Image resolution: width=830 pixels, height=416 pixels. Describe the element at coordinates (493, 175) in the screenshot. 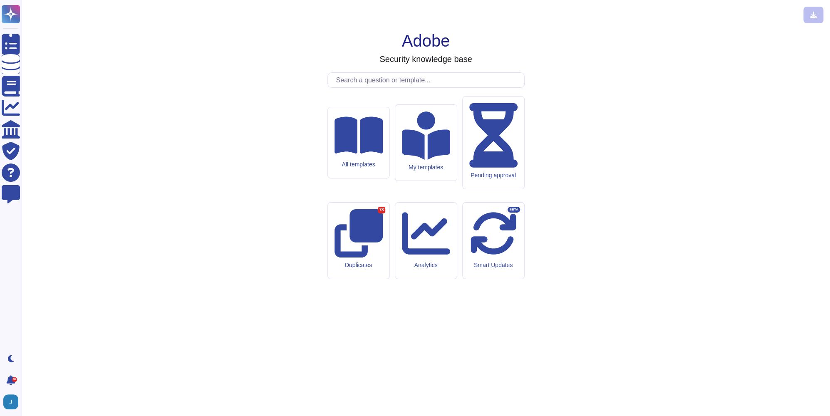

I see `div: Pending approval` at that location.